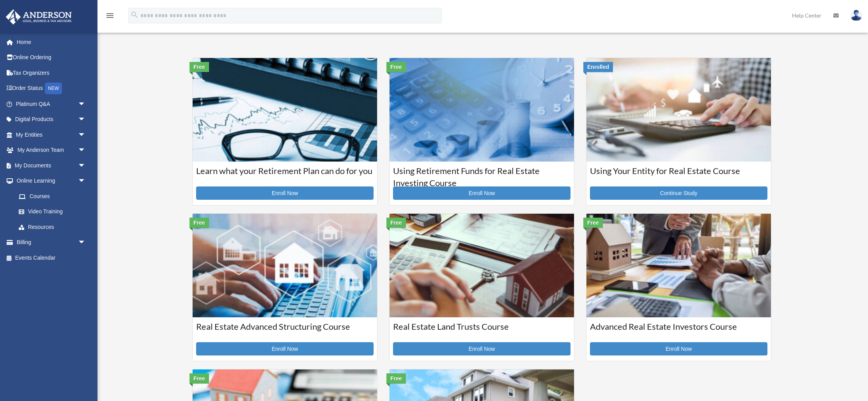 This screenshot has height=401, width=868. What do you see at coordinates (52, 89) in the screenshot?
I see `a: Order StatusNEW` at bounding box center [52, 89].